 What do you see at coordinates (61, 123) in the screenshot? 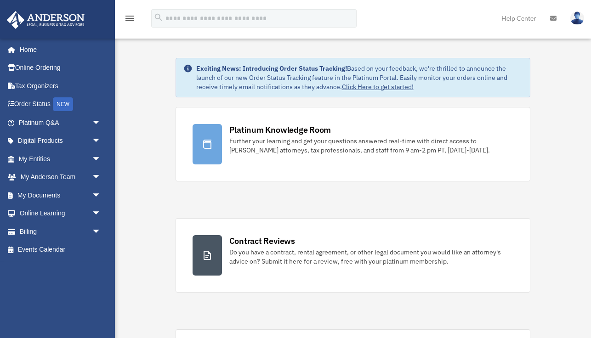
I see `a: Platinum Q&Aarrow_drop_down` at bounding box center [61, 123].